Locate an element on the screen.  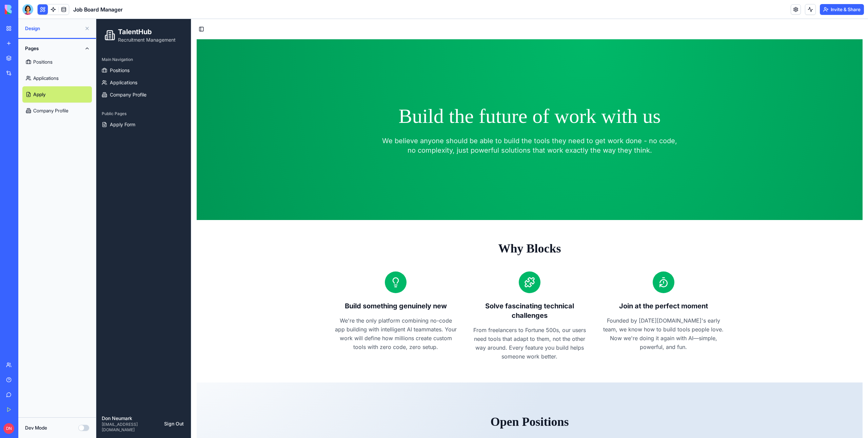
button: Sign Out is located at coordinates (78, 405).